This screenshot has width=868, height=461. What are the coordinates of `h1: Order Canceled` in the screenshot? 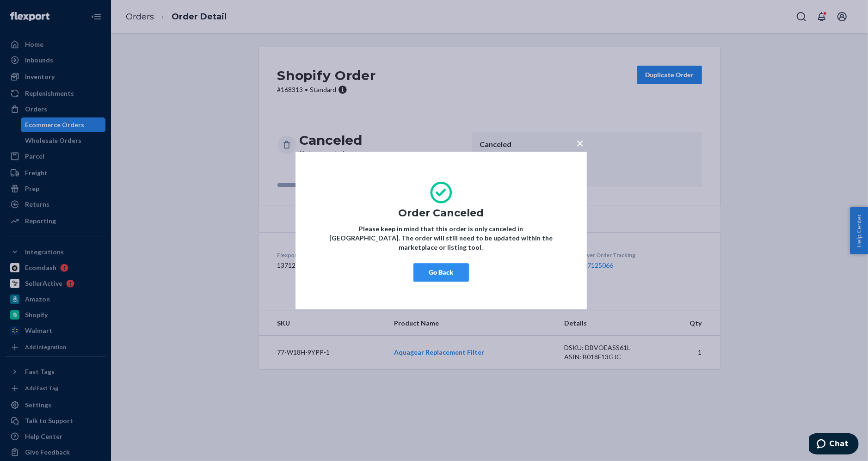 It's located at (441, 213).